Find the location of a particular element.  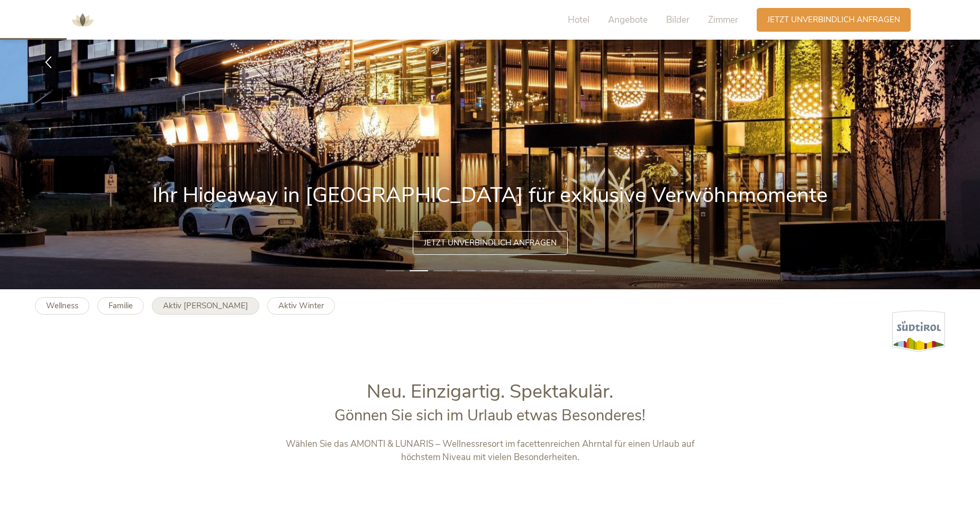

span: Zimmer is located at coordinates (723, 20).